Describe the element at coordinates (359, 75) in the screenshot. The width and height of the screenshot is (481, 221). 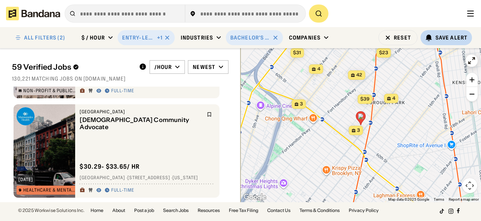
I see `span: 42` at that location.